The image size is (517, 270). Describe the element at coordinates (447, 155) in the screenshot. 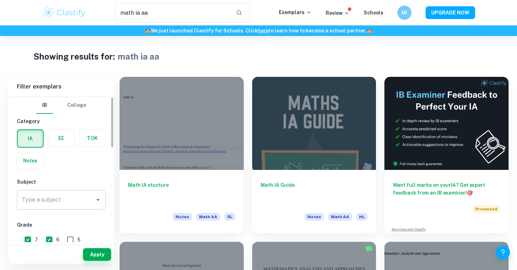

I see `a: Want full marks on yourIA? Get expert feedback from an IB examiner!PromotedAdvertise with Clastify` at that location.